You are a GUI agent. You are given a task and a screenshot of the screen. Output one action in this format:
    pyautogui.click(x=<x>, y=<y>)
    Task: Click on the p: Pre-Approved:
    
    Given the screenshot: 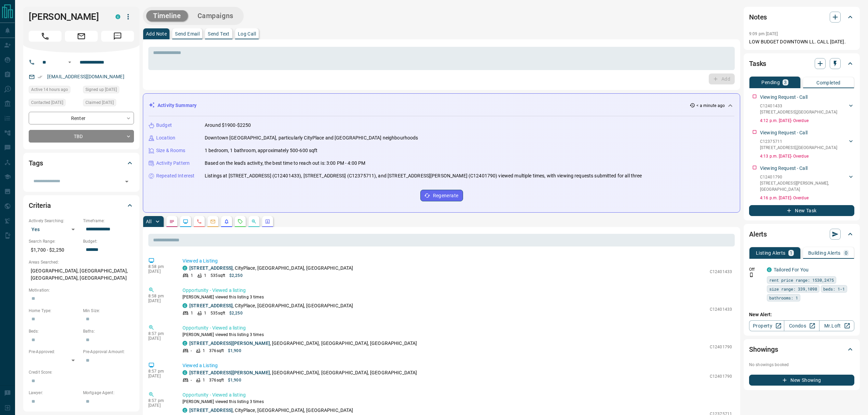 What is the action you would take?
    pyautogui.click(x=54, y=352)
    